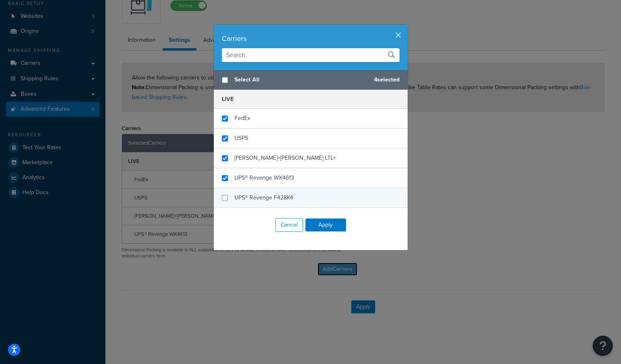 The height and width of the screenshot is (364, 621). I want to click on span: UPS® Revenge WX4613, so click(264, 178).